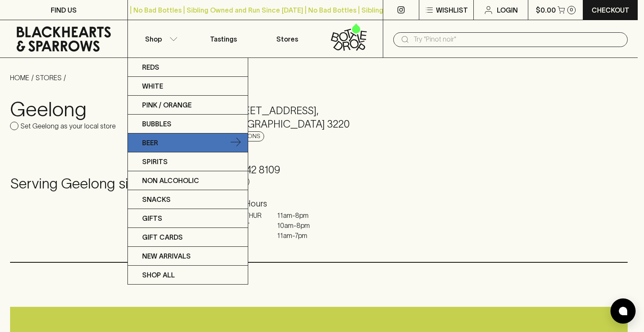  I want to click on p: Bubbles, so click(157, 124).